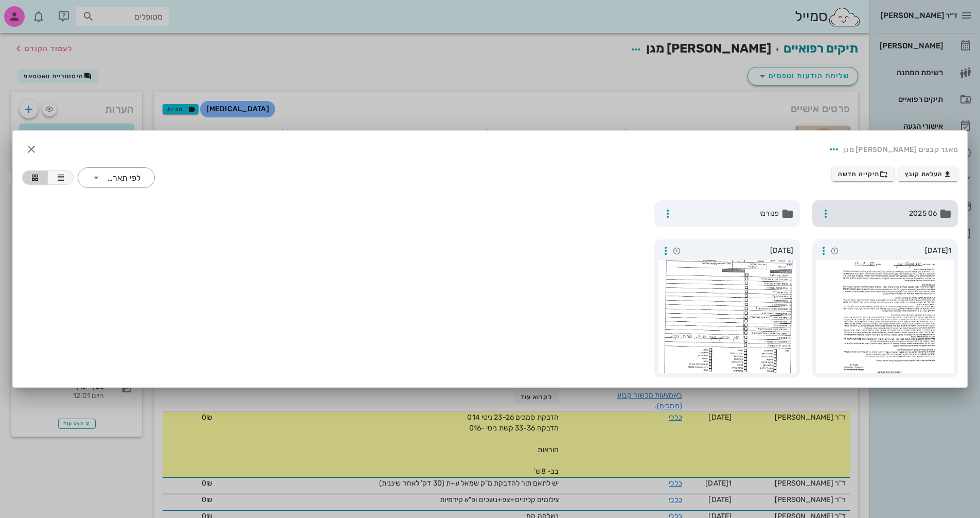 This screenshot has width=980, height=518. Describe the element at coordinates (928, 174) in the screenshot. I see `span: העלאת קובץ` at that location.